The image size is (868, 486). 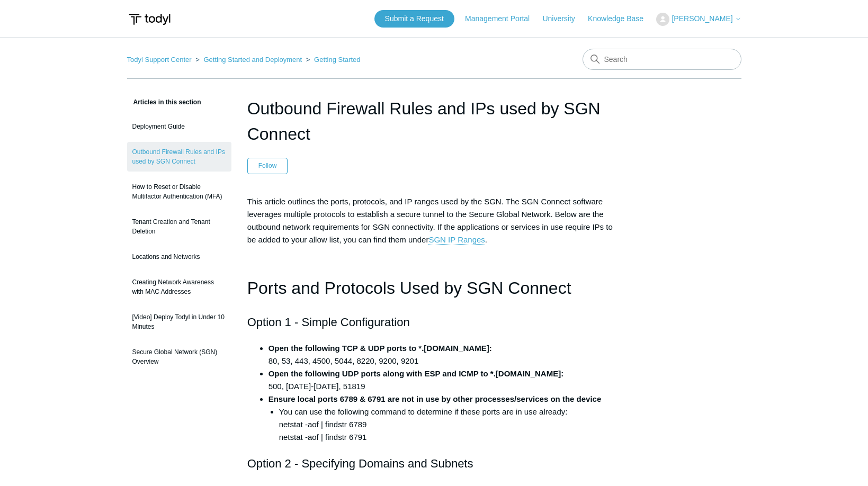 What do you see at coordinates (179, 356) in the screenshot?
I see `a: Secure Global Network (SGN) Overview` at bounding box center [179, 356].